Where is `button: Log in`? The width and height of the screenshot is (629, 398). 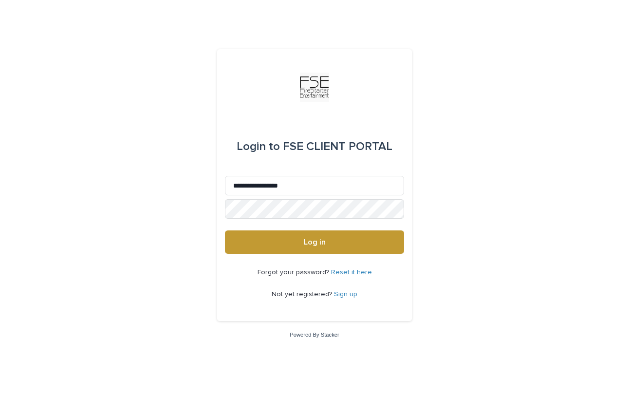 button: Log in is located at coordinates (315, 242).